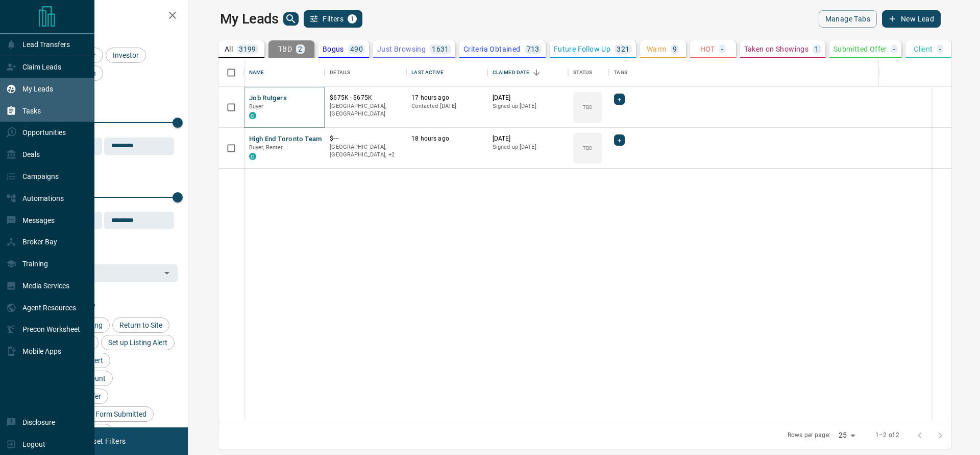 This screenshot has height=455, width=980. What do you see at coordinates (816, 49) in the screenshot?
I see `p: 1` at bounding box center [816, 49].